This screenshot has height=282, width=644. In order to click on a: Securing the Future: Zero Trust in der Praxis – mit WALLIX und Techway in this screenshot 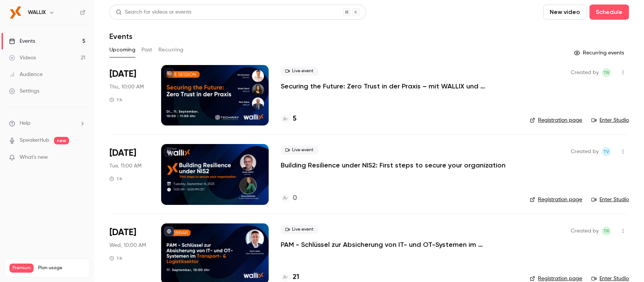, I will do `click(394, 86)`.